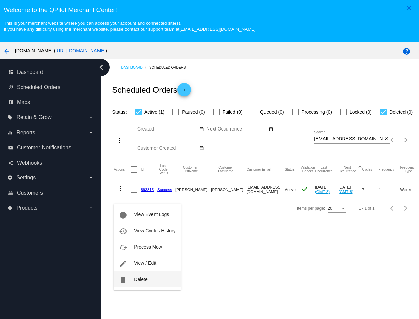  What do you see at coordinates (141, 279) in the screenshot?
I see `span: Delete` at bounding box center [141, 279].